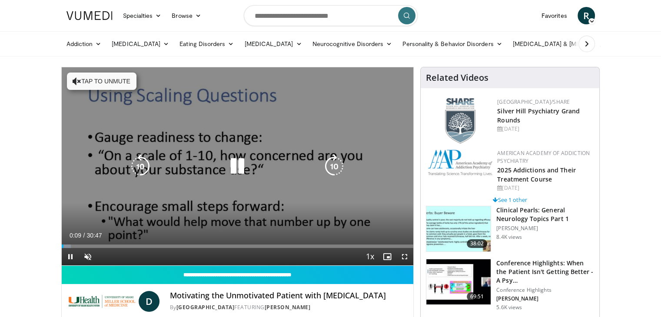 The width and height of the screenshot is (661, 317). What do you see at coordinates (90, 16) in the screenshot?
I see `img: VuMedi Logo` at bounding box center [90, 16].